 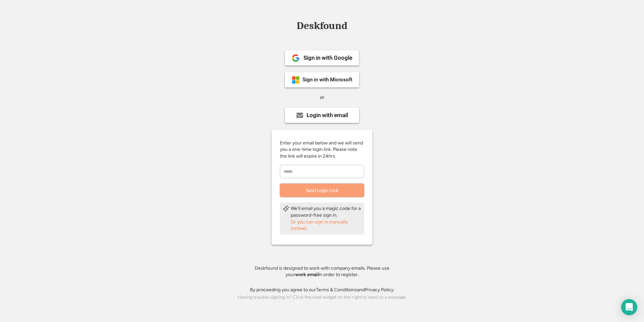 I want to click on img: 1024px-Google__G__Logo.svg.png, so click(x=296, y=58).